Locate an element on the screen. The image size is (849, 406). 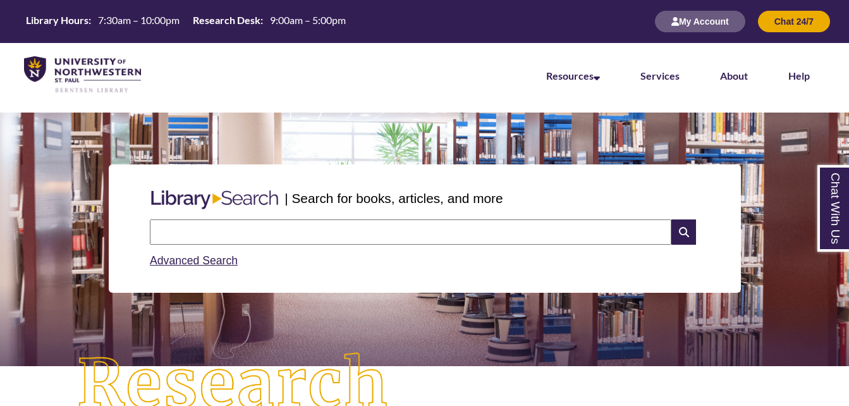
span: 7:30am – 10:00pm is located at coordinates (138, 20).